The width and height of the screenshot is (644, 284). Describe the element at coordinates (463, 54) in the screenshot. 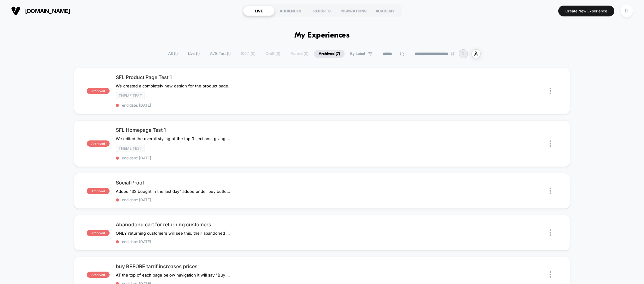

I see `p: D.` at that location.